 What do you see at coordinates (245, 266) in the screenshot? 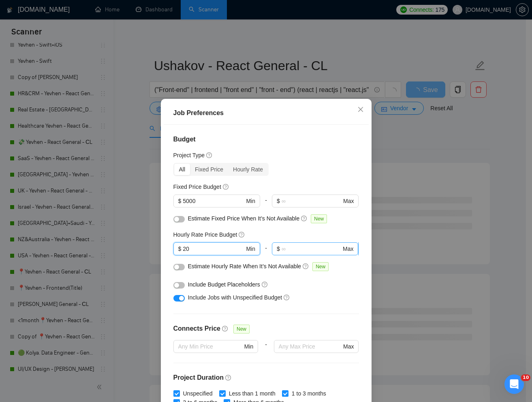
I see `span: Estimate Hourly Rate When It’s Not Available` at bounding box center [245, 266].